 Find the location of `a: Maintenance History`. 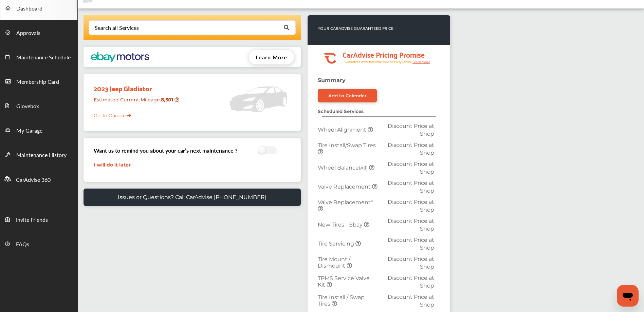

a: Maintenance History is located at coordinates (39, 154).